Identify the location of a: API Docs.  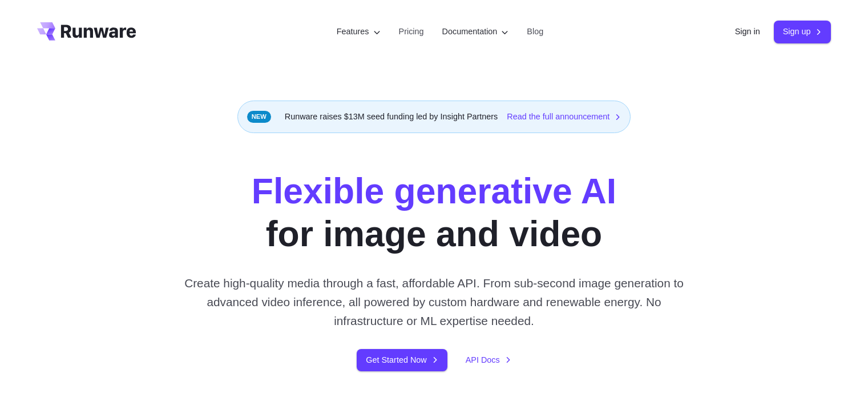
(488, 360).